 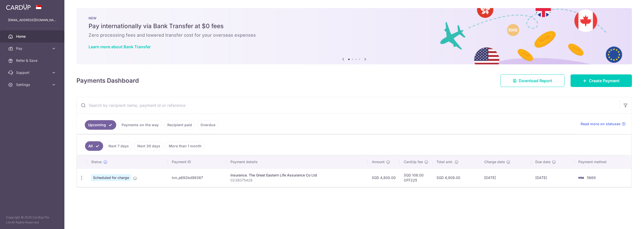 I want to click on span: Read more on statuses, so click(x=601, y=124).